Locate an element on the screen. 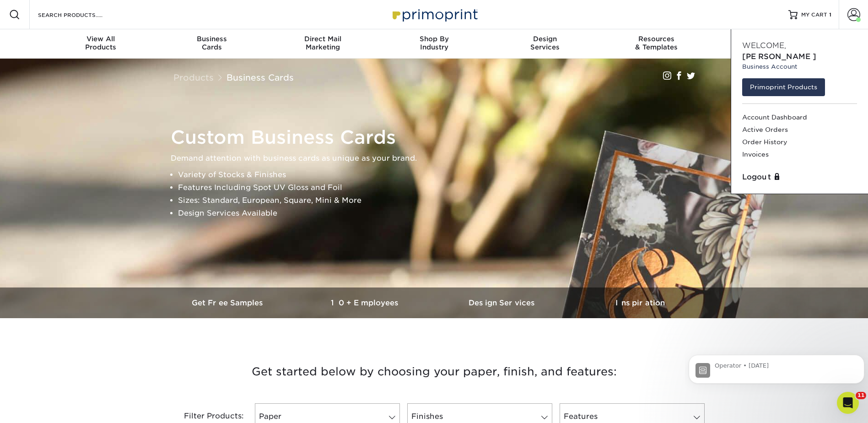 This screenshot has width=868, height=423. p: Message from Operator, sent 1d ago is located at coordinates (99, 32).